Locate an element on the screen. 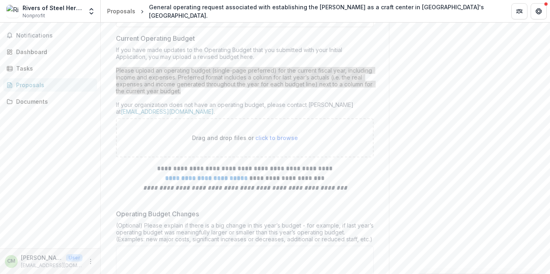 This screenshot has height=274, width=550. p: User is located at coordinates (74, 257).